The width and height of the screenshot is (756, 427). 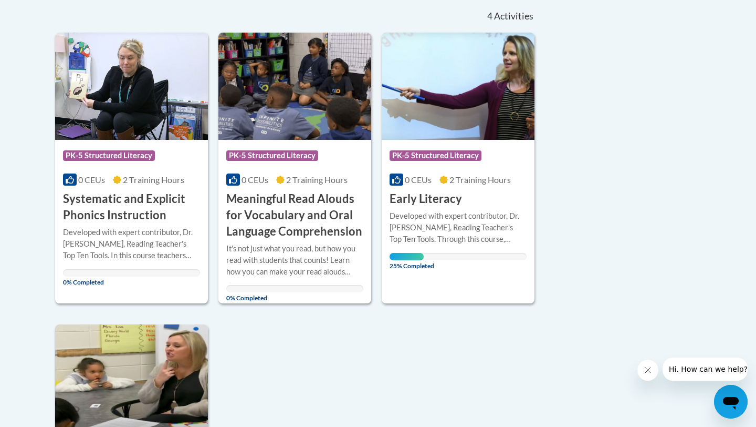 I want to click on span: 25% Completed, so click(x=407, y=261).